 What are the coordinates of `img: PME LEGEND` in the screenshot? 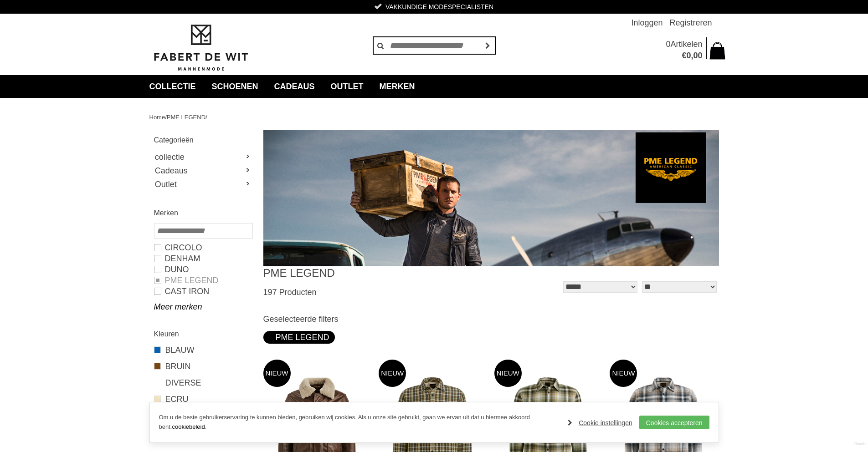 It's located at (491, 198).